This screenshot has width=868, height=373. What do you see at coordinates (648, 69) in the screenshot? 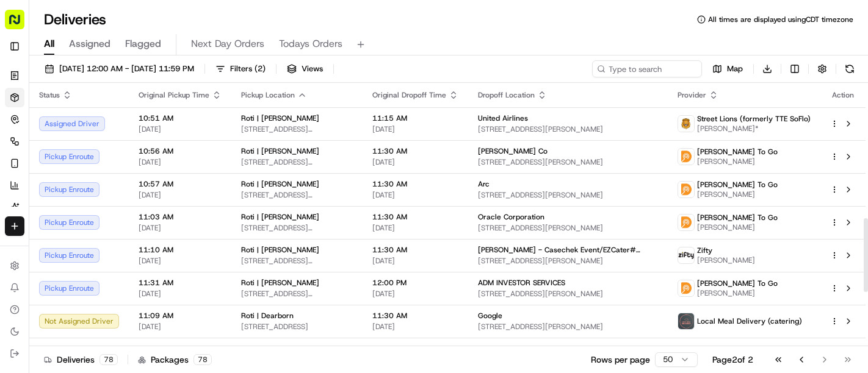
I see `input: Type to search` at bounding box center [648, 69].